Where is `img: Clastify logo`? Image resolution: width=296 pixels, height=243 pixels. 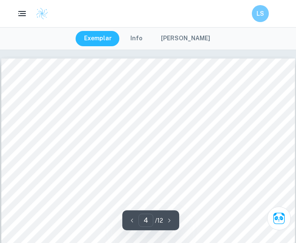
img: Clastify logo is located at coordinates (42, 14).